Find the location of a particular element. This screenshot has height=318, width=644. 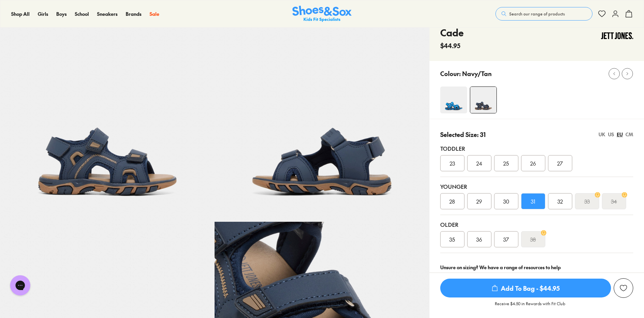

span: 29 is located at coordinates (479, 201).